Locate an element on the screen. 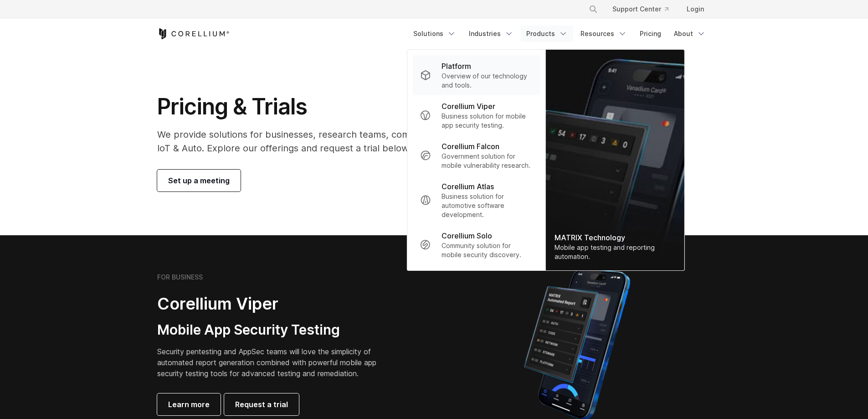 The height and width of the screenshot is (419, 868). a: Corellium Atlas Business solution for automotive software development. is located at coordinates (476, 200).